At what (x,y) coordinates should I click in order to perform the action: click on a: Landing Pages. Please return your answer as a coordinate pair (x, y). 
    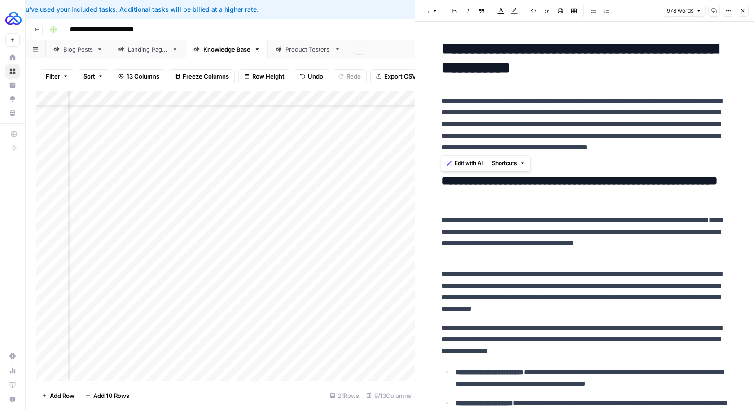
    Looking at the image, I should click on (148, 49).